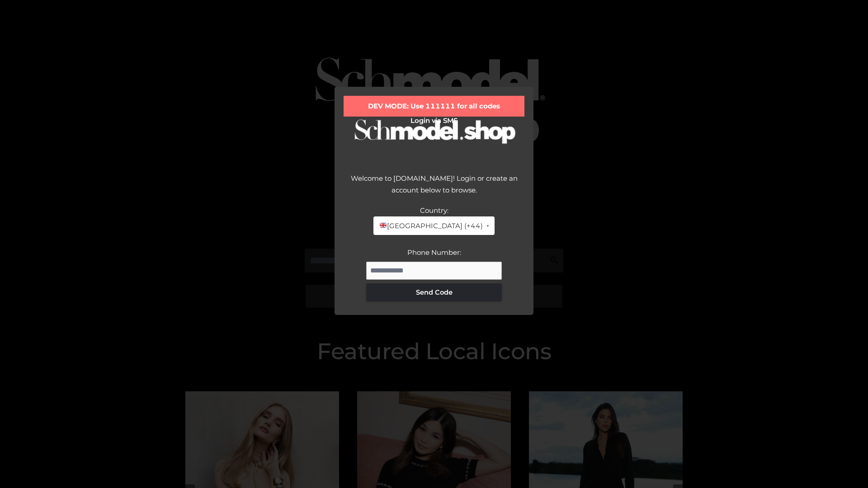 This screenshot has height=488, width=868. What do you see at coordinates (434, 292) in the screenshot?
I see `button: Send Code` at bounding box center [434, 292].